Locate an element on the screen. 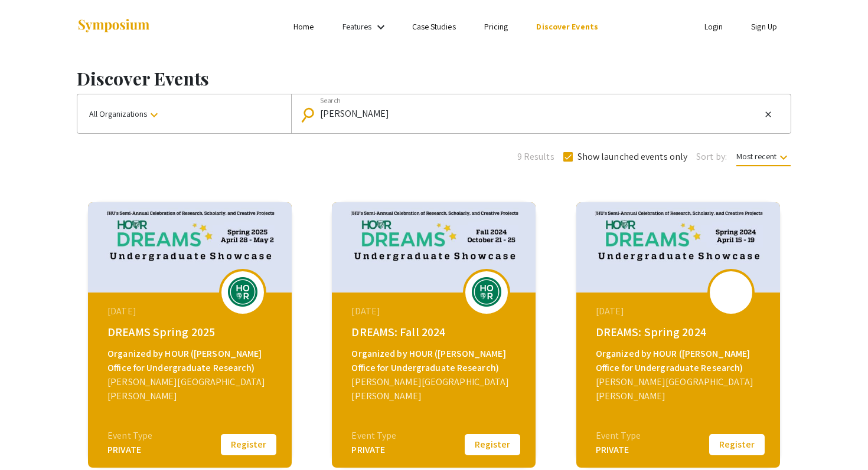 The height and width of the screenshot is (470, 868). a: Features is located at coordinates (358, 26).